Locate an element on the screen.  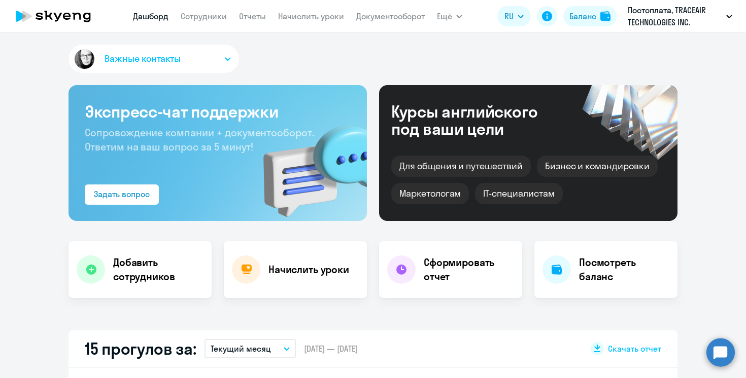
div: Баланс is located at coordinates (582, 16).